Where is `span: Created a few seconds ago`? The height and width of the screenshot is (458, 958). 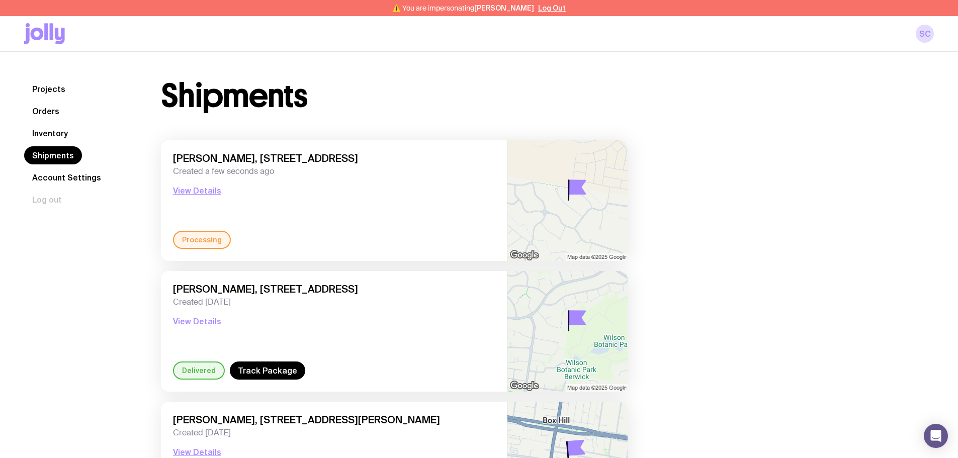
span: Created a few seconds ago is located at coordinates (334, 172).